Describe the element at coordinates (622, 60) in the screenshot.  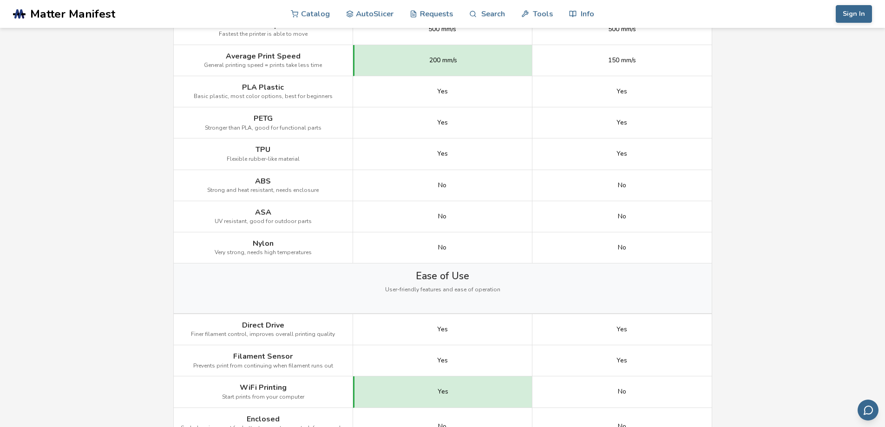
I see `span: 150 mm/s` at that location.